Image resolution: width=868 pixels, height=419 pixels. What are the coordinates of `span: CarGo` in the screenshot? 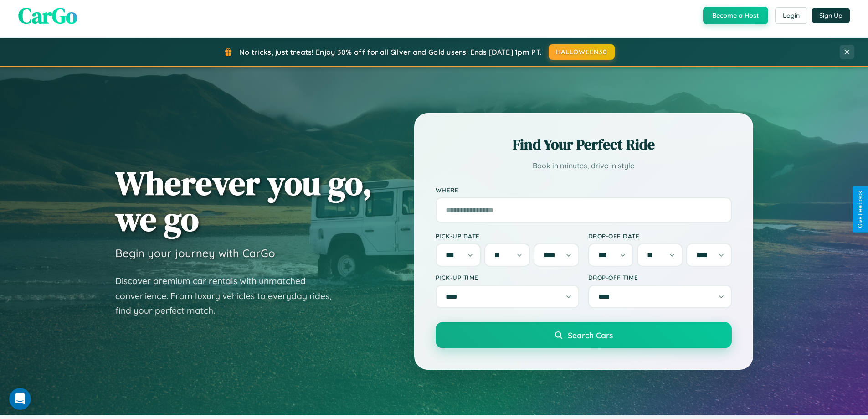 It's located at (48, 15).